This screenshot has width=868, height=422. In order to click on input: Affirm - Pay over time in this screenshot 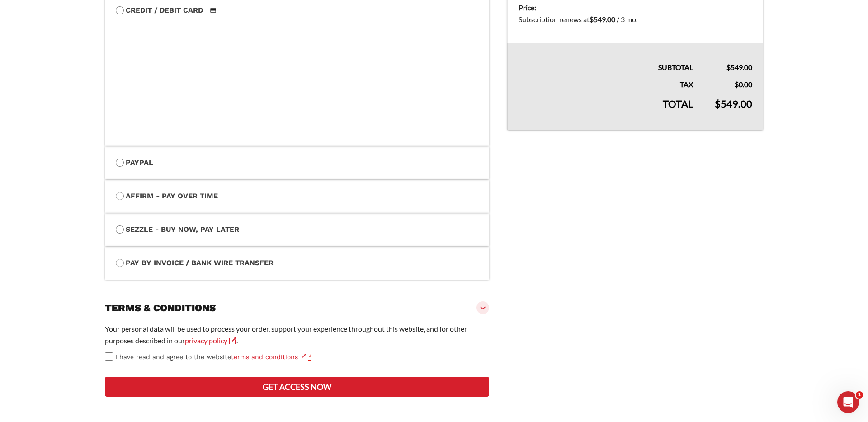, I will do `click(120, 196)`.